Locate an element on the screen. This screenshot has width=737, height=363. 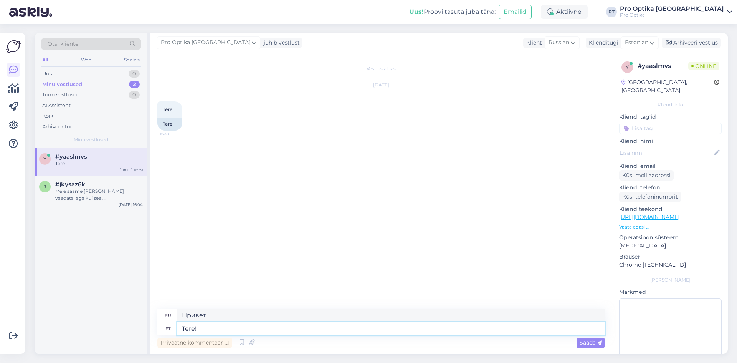
div: AI Assistent is located at coordinates (56, 106).